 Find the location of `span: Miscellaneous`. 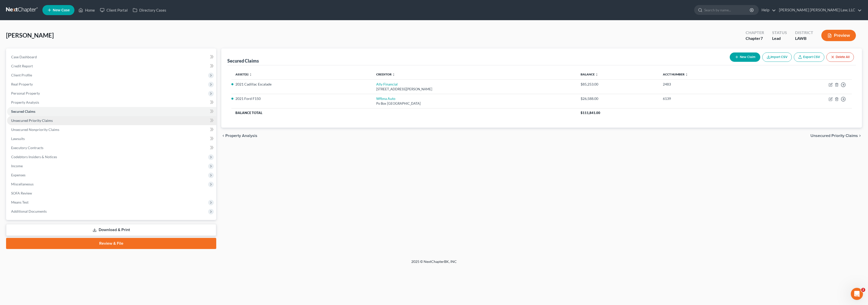

span: Miscellaneous is located at coordinates (22, 184).